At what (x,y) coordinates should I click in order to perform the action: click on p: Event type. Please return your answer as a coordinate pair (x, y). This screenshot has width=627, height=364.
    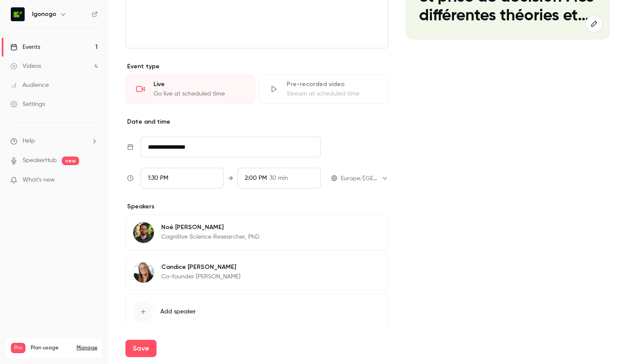
    Looking at the image, I should click on (257, 67).